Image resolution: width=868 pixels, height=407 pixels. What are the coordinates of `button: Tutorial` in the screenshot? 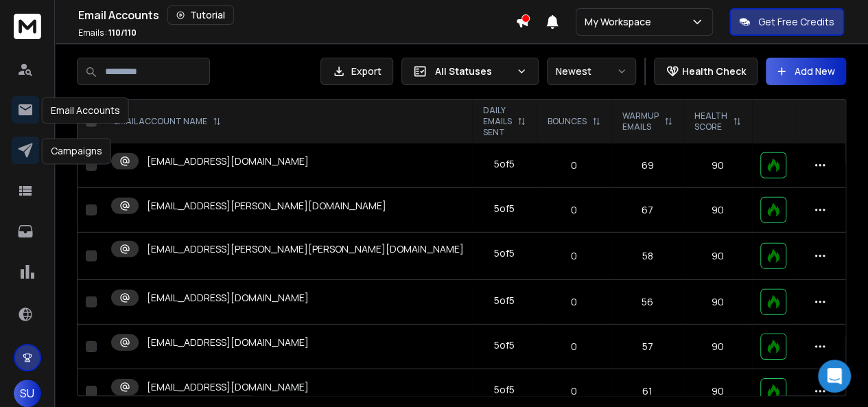 It's located at (200, 16).